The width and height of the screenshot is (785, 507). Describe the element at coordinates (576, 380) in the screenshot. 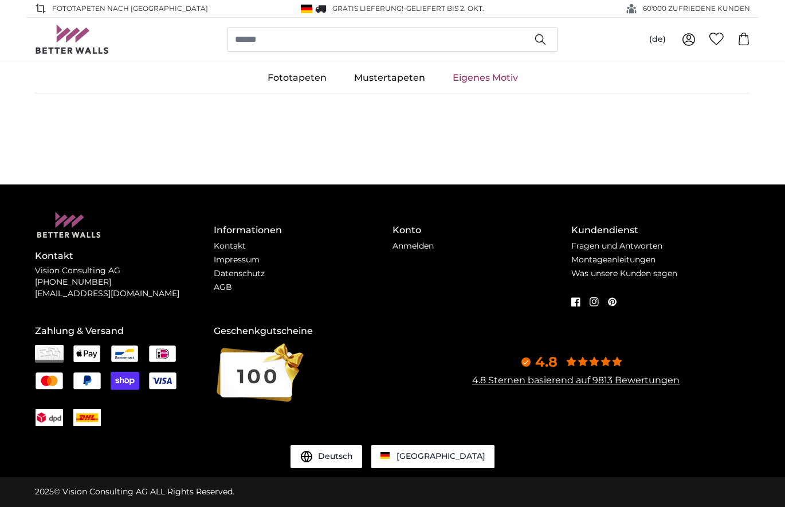

I see `a: 4.8 Sternen basierend auf 9813 Bewertungen` at that location.